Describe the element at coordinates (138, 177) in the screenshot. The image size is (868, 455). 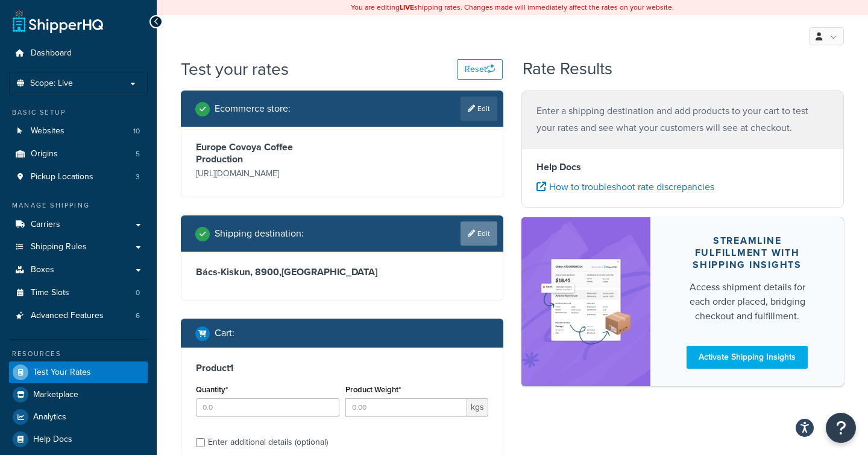
I see `span: 3` at that location.